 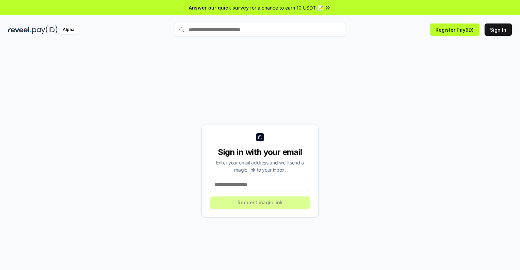 What do you see at coordinates (455, 30) in the screenshot?
I see `button: Register Pay(ID)` at bounding box center [455, 30].